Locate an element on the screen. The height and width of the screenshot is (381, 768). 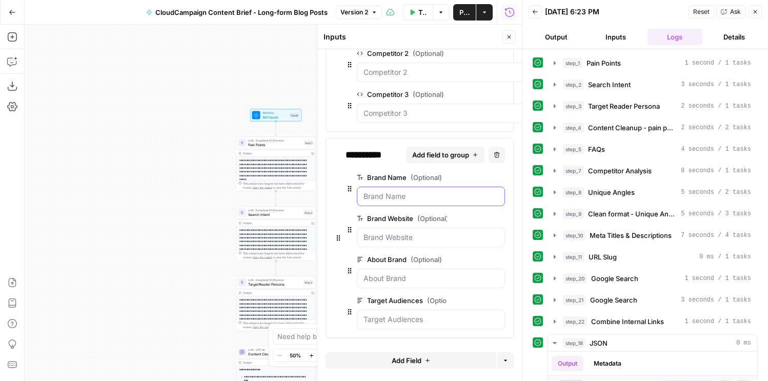
button: Inputs is located at coordinates (615, 37).